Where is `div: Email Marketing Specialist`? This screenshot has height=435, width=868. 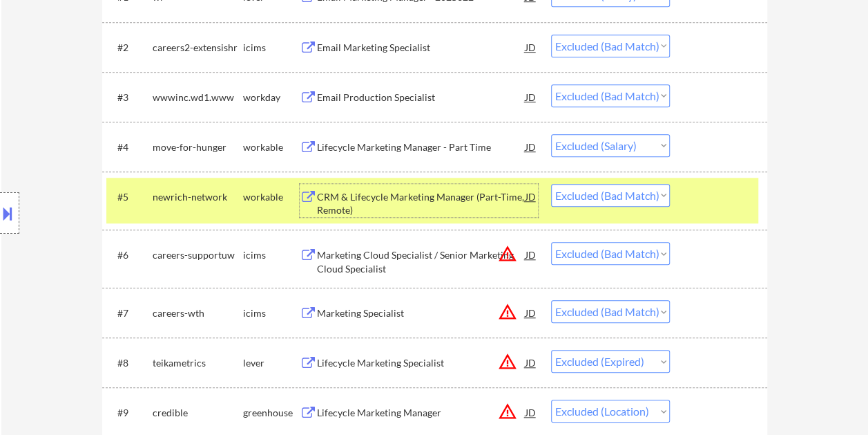 div: Email Marketing Specialist is located at coordinates (422, 47).